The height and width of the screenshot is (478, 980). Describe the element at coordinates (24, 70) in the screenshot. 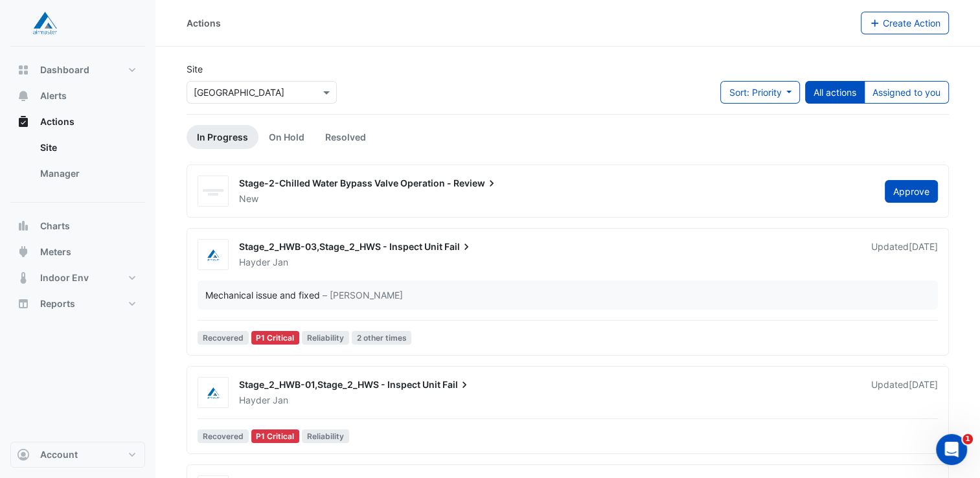

I see `app-icon: Dashboard` at that location.